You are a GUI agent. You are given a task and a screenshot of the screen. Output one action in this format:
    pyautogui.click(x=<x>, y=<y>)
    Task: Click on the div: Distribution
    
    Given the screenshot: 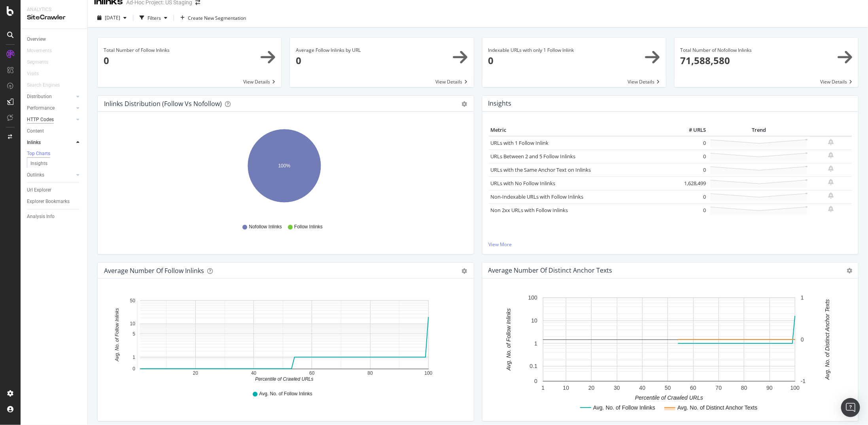 What is the action you would take?
    pyautogui.click(x=39, y=96)
    